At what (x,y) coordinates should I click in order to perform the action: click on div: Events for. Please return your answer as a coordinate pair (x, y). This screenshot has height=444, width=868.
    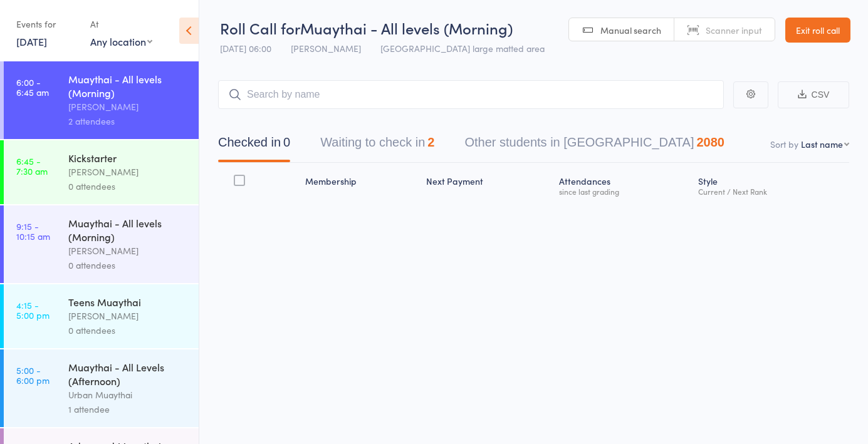
    Looking at the image, I should click on (47, 24).